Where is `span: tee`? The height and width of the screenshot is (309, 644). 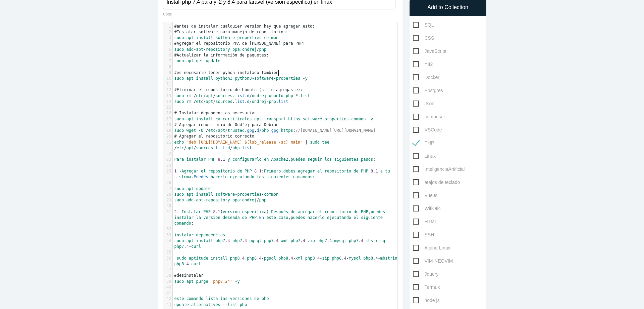
span: tee is located at coordinates (326, 142).